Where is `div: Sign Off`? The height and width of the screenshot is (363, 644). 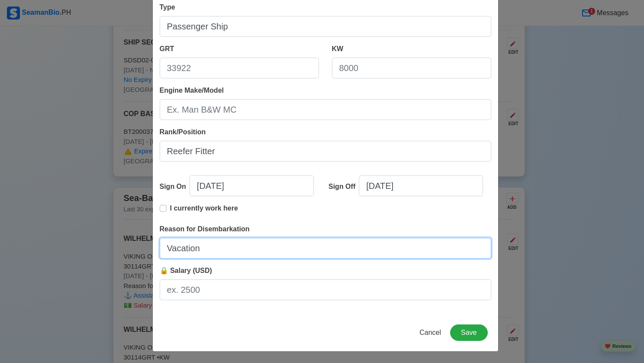 div: Sign Off is located at coordinates (344, 187).